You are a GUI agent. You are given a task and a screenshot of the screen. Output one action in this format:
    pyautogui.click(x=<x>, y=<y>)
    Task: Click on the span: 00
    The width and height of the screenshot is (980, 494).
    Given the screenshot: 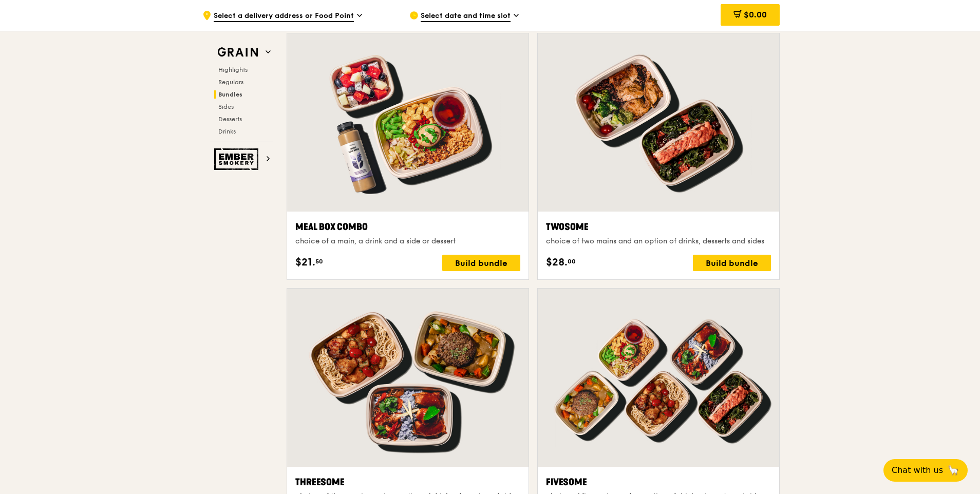 What is the action you would take?
    pyautogui.click(x=572, y=261)
    